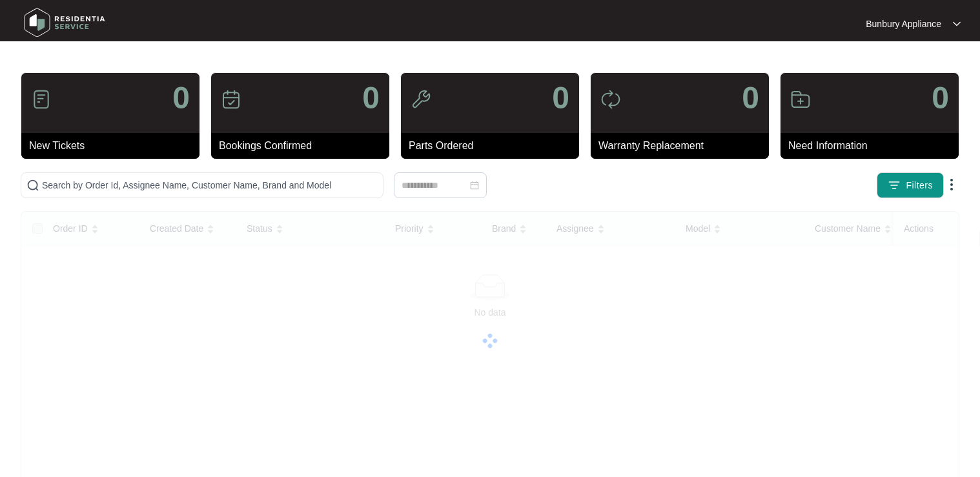  I want to click on img: search-icon, so click(33, 185).